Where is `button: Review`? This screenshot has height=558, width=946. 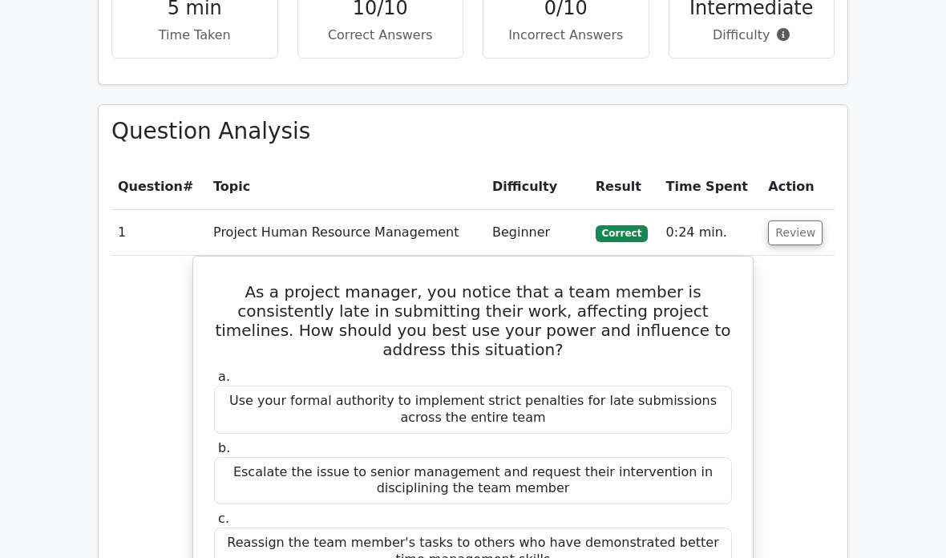 button: Review is located at coordinates (795, 233).